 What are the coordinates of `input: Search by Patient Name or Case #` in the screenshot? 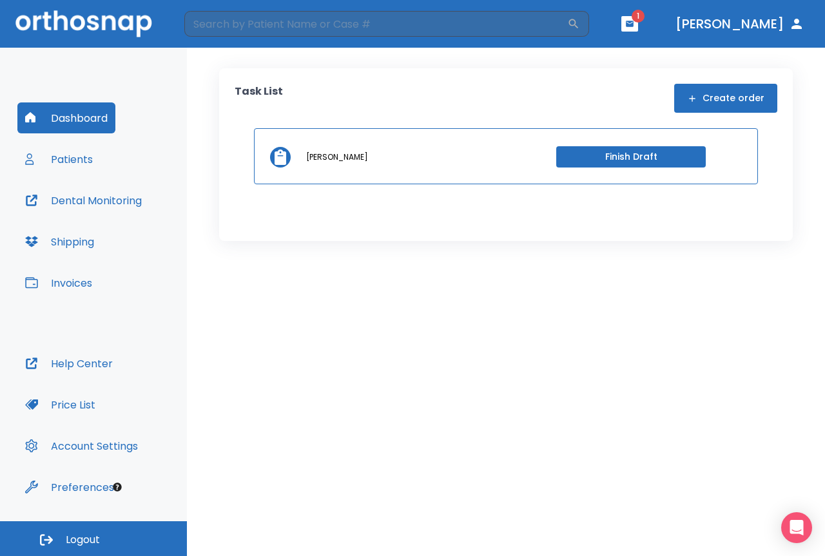 It's located at (376, 24).